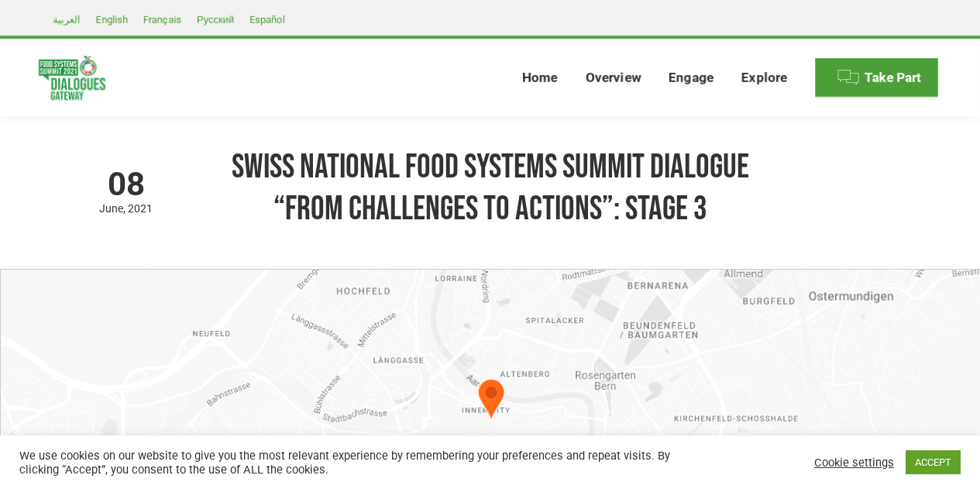 The width and height of the screenshot is (980, 489). What do you see at coordinates (215, 20) in the screenshot?
I see `a: Русский` at bounding box center [215, 20].